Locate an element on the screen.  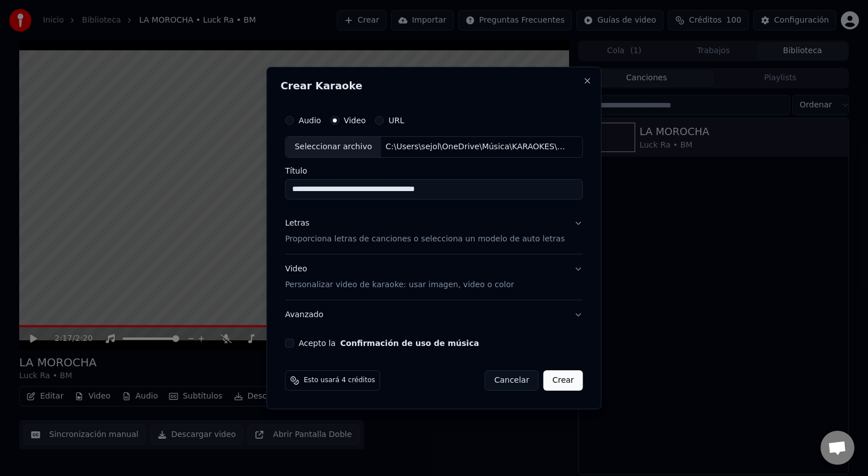
button: Cancelar is located at coordinates (512, 381).